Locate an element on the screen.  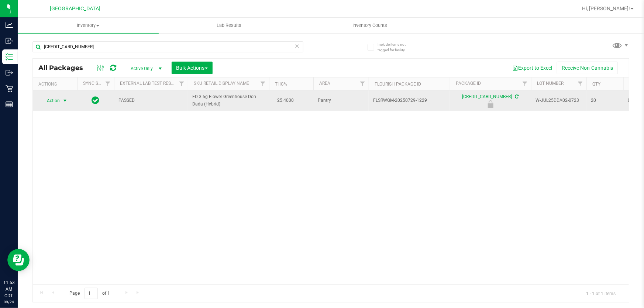
span: Inventory Counts is located at coordinates (370, 25).